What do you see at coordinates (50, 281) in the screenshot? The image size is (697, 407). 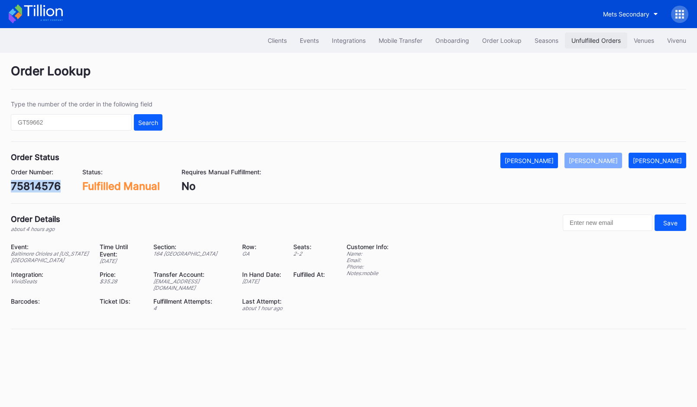 I see `div: VividSeats` at bounding box center [50, 281].